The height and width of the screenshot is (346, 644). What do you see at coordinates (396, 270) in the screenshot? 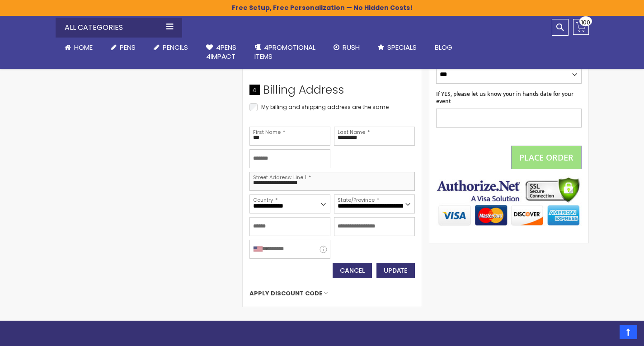
I see `span: Update` at bounding box center [396, 270].